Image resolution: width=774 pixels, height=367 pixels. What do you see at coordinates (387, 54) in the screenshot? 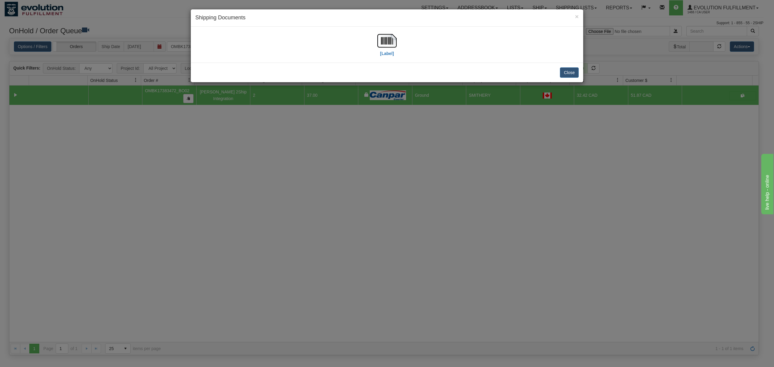
I see `label: [Label]` at bounding box center [387, 54].